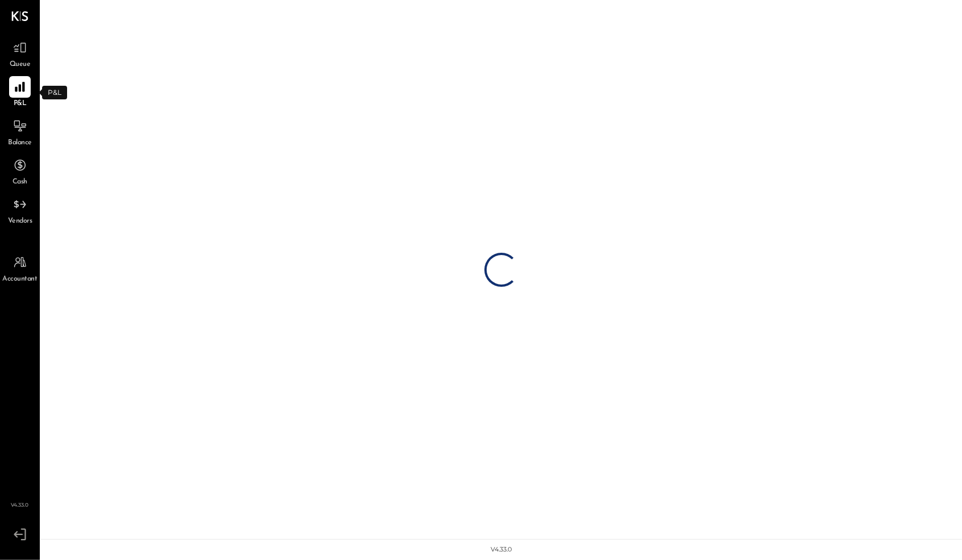  Describe the element at coordinates (20, 132) in the screenshot. I see `a: Balance` at that location.